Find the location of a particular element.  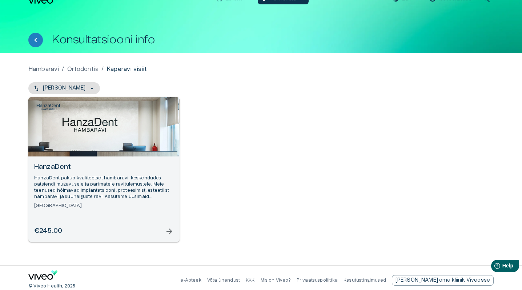

span: Help is located at coordinates (43, 9).